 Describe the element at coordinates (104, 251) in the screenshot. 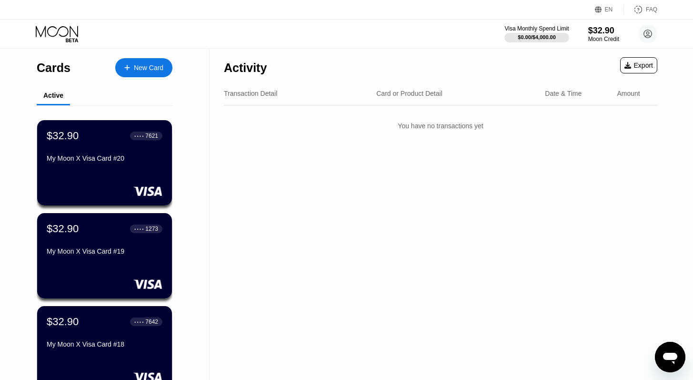

I see `div: My Moon X Visa Card #19` at that location.